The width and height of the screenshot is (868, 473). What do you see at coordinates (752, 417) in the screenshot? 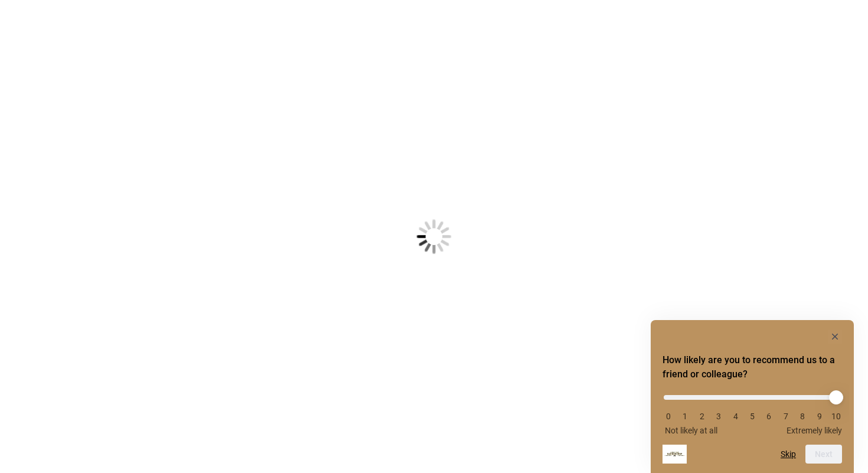
I see `li: 5` at bounding box center [752, 417].